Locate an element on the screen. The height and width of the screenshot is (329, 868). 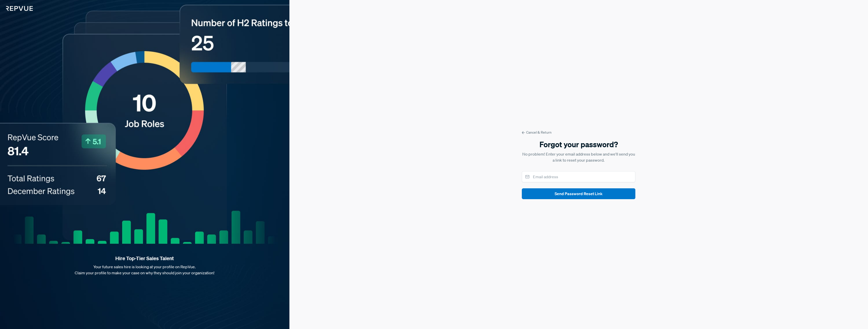
button: Send Password Reset Link is located at coordinates (578, 194).